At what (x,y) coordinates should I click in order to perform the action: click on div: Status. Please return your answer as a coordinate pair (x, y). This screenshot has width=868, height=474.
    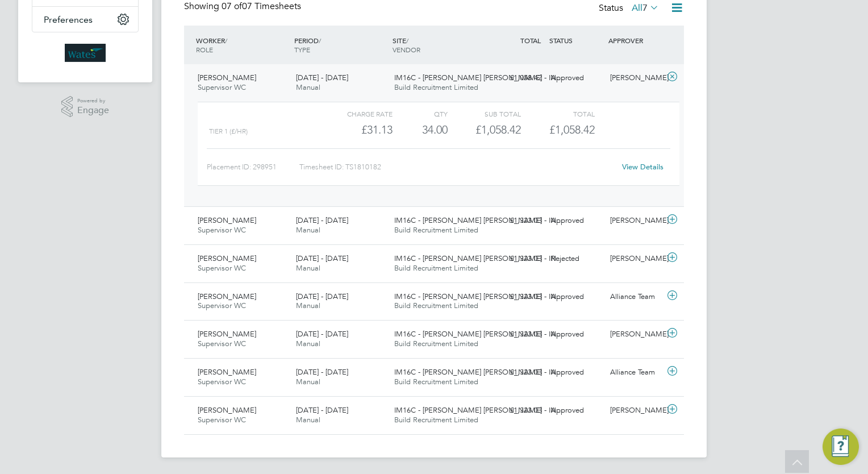
    Looking at the image, I should click on (630, 8).